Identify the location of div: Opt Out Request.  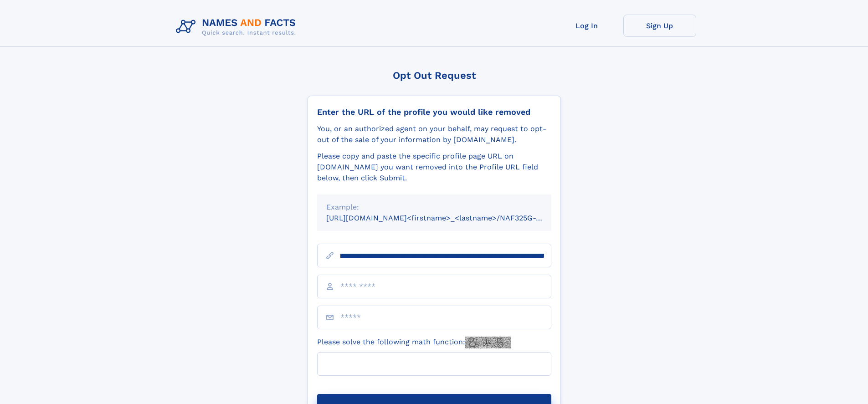
(435, 75).